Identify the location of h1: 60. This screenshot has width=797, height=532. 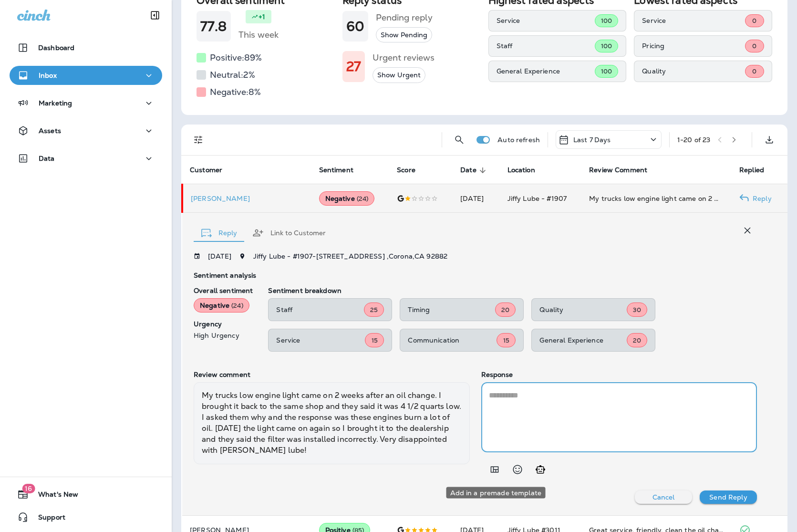
(355, 26).